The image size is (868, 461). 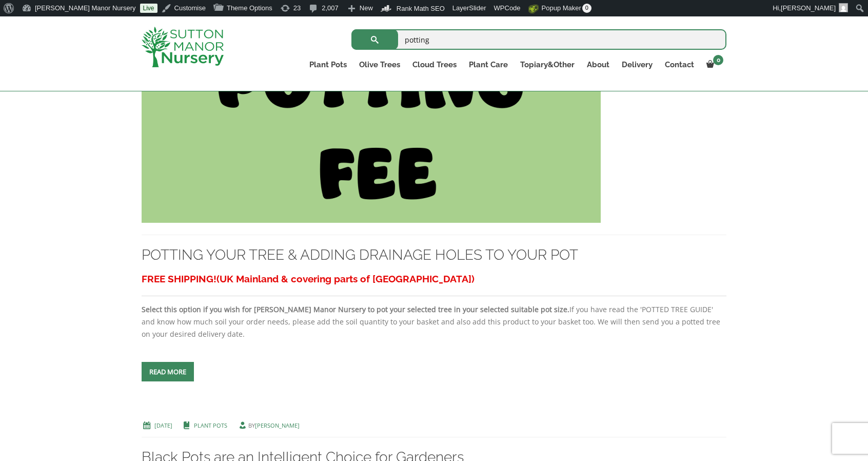 What do you see at coordinates (538, 39) in the screenshot?
I see `input: Search...` at bounding box center [538, 39].